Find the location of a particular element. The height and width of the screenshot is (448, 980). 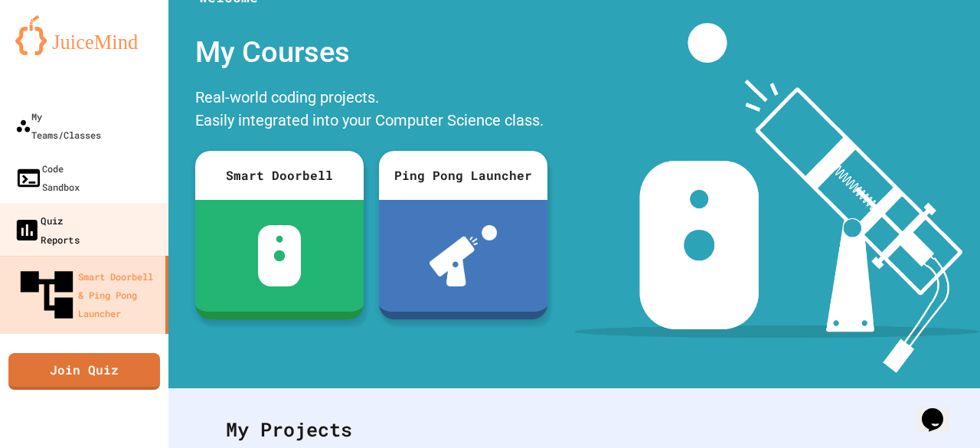

div: Real-world coding projects. Easily integrated into your Computer Science class. is located at coordinates (372, 111).